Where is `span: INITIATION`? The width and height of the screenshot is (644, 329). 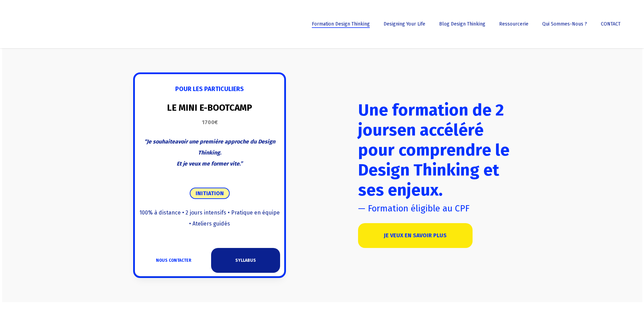
span: INITIATION is located at coordinates (210, 193).